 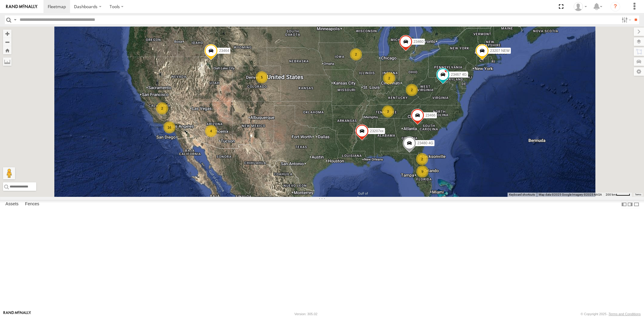 What do you see at coordinates (388, 112) in the screenshot?
I see `div: 3` at bounding box center [388, 112].